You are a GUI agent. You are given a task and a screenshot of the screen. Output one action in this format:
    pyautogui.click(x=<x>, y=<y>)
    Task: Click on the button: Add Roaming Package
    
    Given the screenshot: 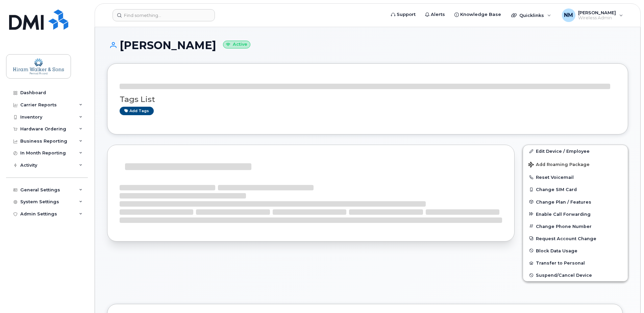 What is the action you would take?
    pyautogui.click(x=575, y=164)
    